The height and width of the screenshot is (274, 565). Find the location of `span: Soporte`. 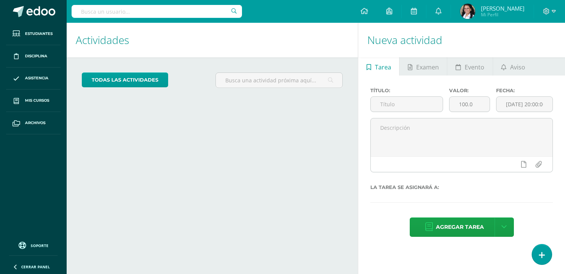

span: Soporte is located at coordinates (39, 245).